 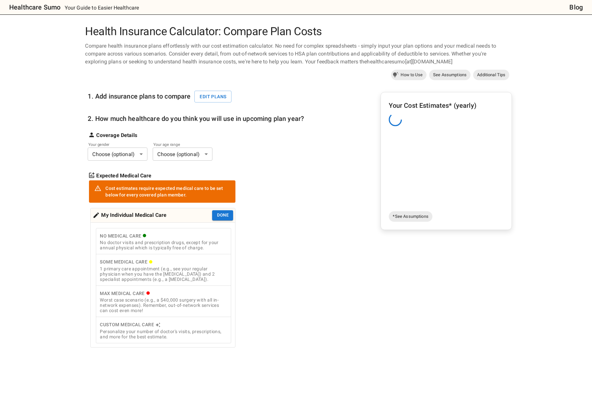 What do you see at coordinates (117, 135) in the screenshot?
I see `strong: Coverage Details` at bounding box center [117, 135].